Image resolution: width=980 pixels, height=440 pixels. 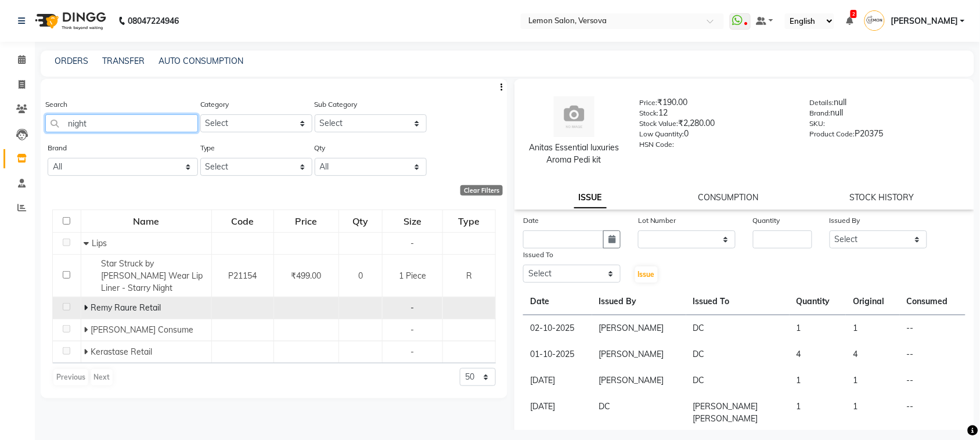 What do you see at coordinates (531, 221) in the screenshot?
I see `label: Date` at bounding box center [531, 221].